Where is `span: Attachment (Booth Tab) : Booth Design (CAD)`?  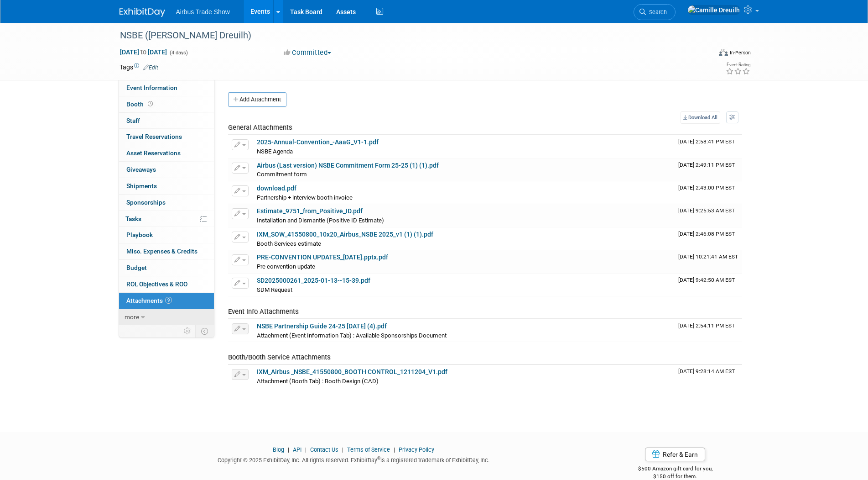
span: Attachment (Booth Tab) : Booth Design (CAD) is located at coordinates (317, 381).